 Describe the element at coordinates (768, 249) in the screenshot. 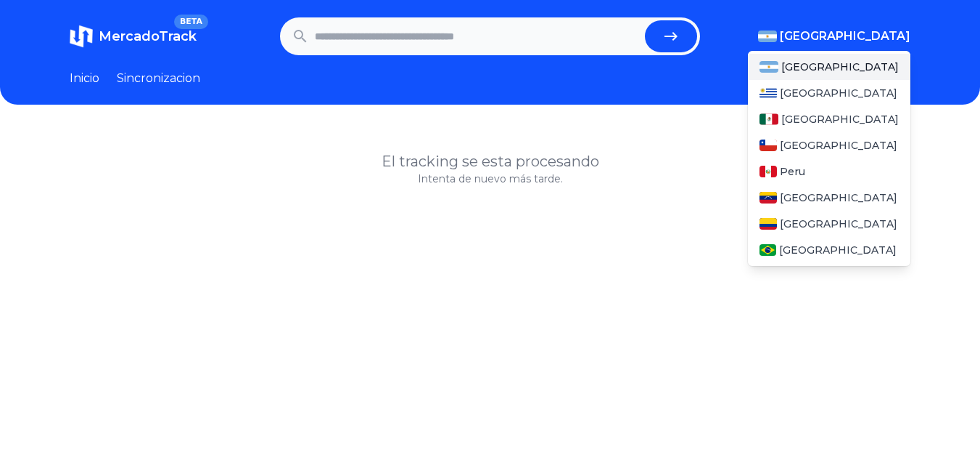

I see `img: Brasil` at that location.